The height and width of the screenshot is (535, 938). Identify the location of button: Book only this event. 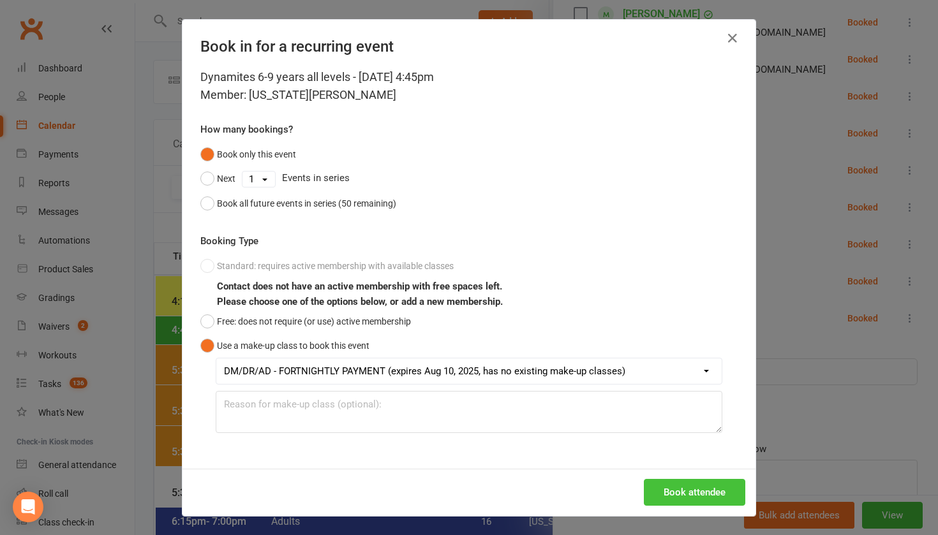
(248, 154).